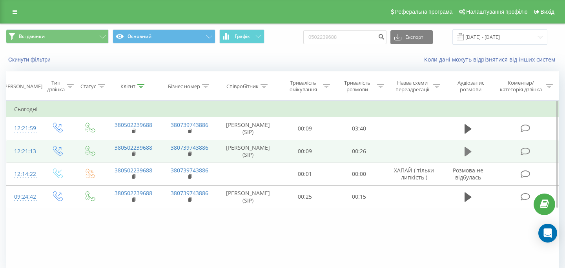 This screenshot has height=268, width=565. What do you see at coordinates (30, 60) in the screenshot?
I see `button: Скинути фільтри` at bounding box center [30, 60].